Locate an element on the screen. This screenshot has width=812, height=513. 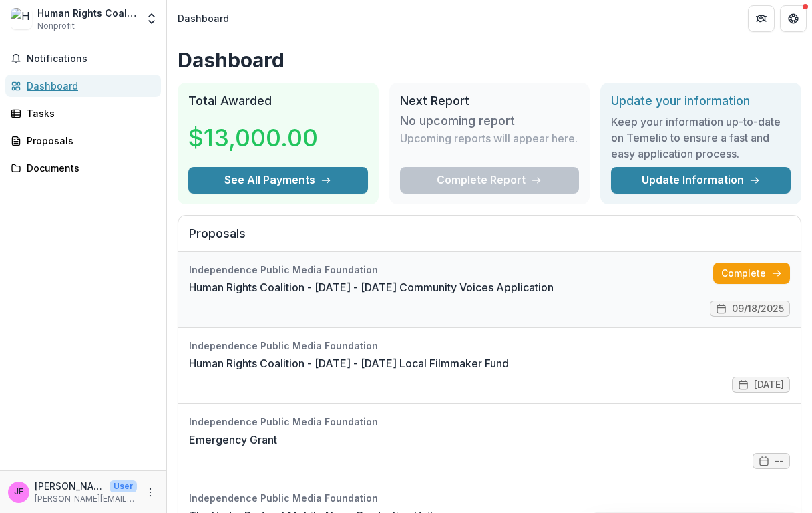
button: Get Help is located at coordinates (793, 19).